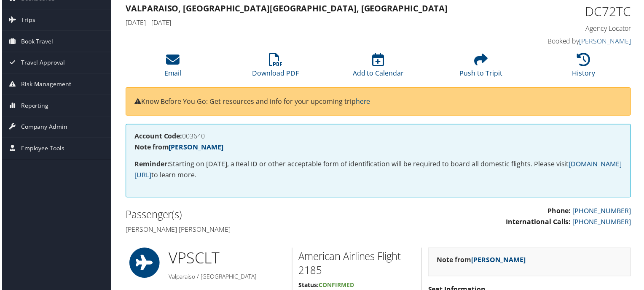 The width and height of the screenshot is (644, 290). I want to click on h2: Passenger(s), so click(249, 215).